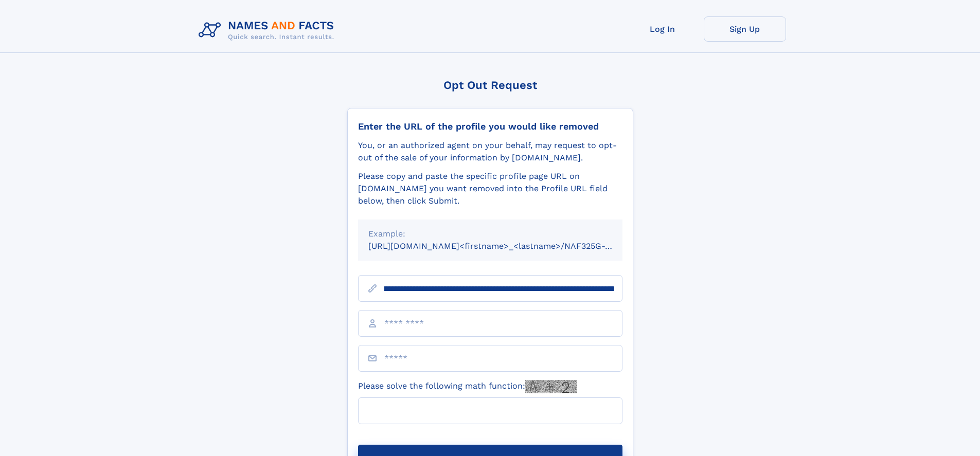 Image resolution: width=980 pixels, height=456 pixels. I want to click on a: Log In, so click(663, 29).